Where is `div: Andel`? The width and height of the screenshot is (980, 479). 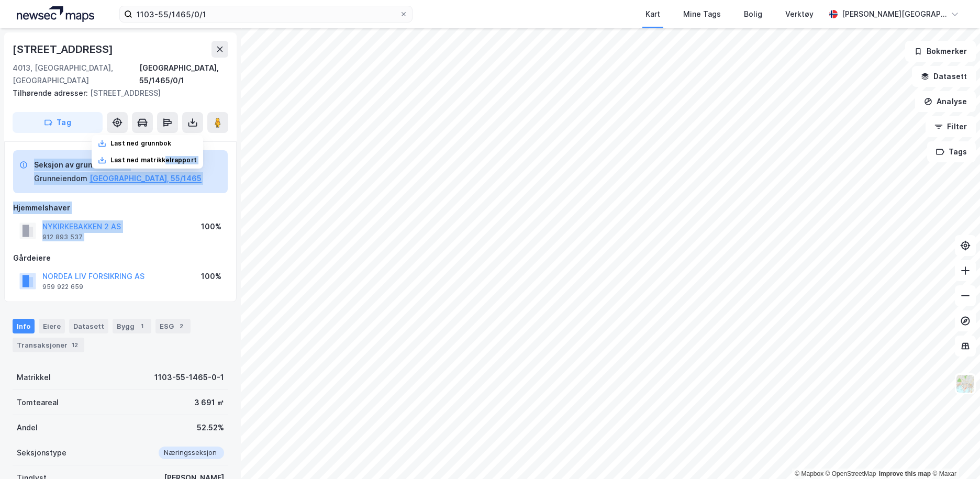 div: Andel is located at coordinates (28, 427).